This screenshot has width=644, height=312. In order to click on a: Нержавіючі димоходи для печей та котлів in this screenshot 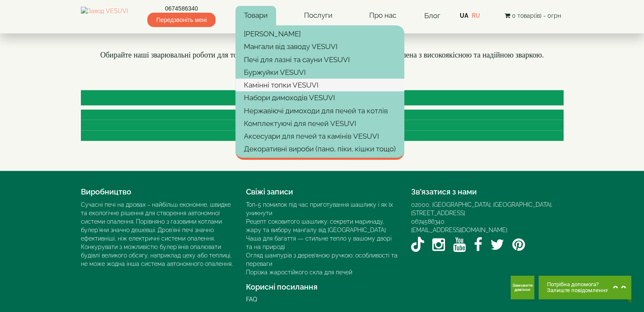, I will do `click(320, 111)`.